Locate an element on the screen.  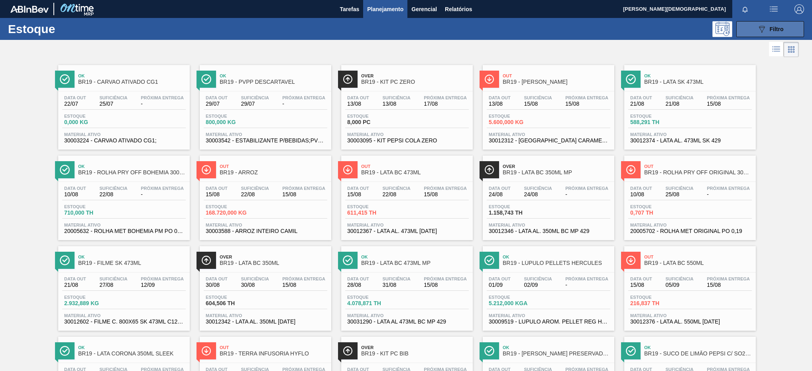
span: 30003588 - ARROZ INTEIRO CAMIL is located at coordinates (266, 231).